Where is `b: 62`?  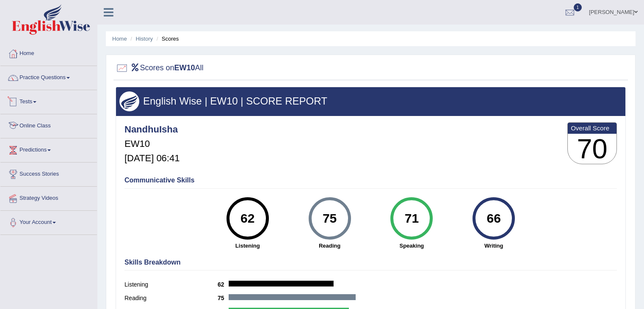 b: 62 is located at coordinates (223, 284).